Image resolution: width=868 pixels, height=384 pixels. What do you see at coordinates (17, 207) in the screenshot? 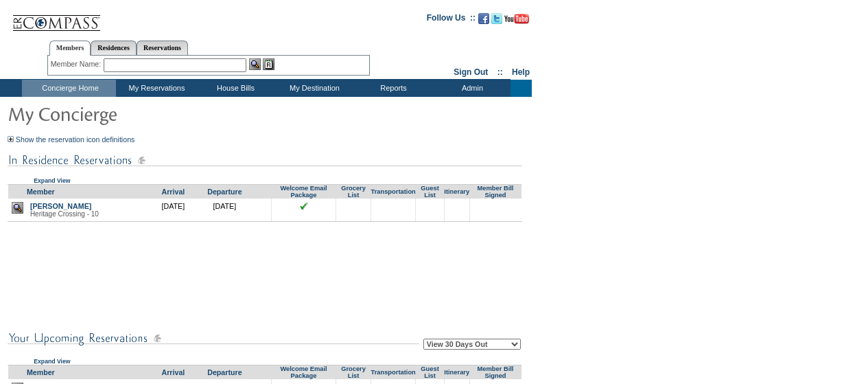
I see `img: view` at bounding box center [17, 207].